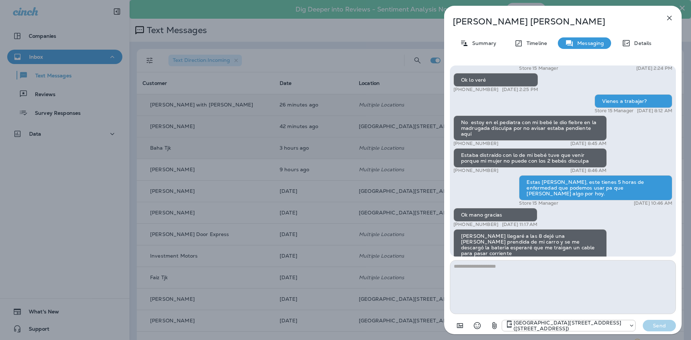  What do you see at coordinates (482, 43) in the screenshot?
I see `p: Summary` at bounding box center [482, 43].